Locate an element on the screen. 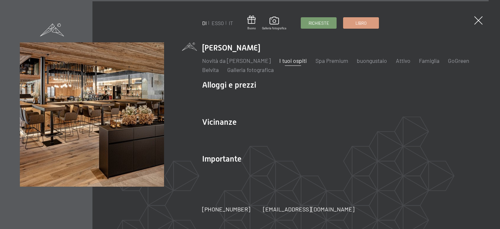  a: Richieste is located at coordinates (318, 23).